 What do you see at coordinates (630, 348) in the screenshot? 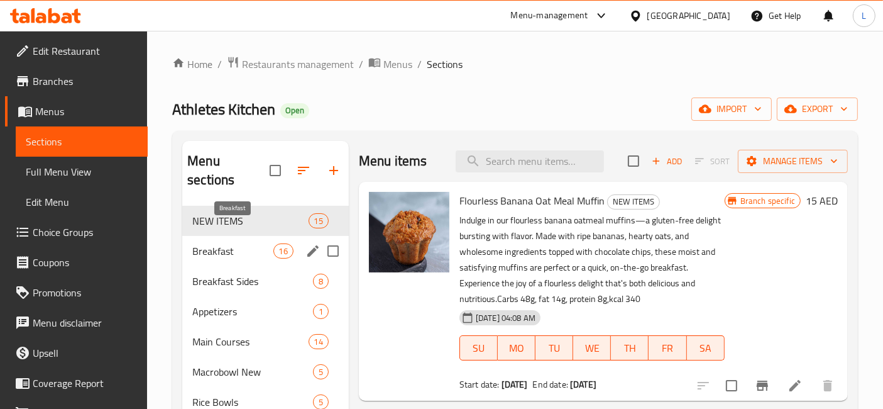
I see `span: TH` at bounding box center [630, 348].